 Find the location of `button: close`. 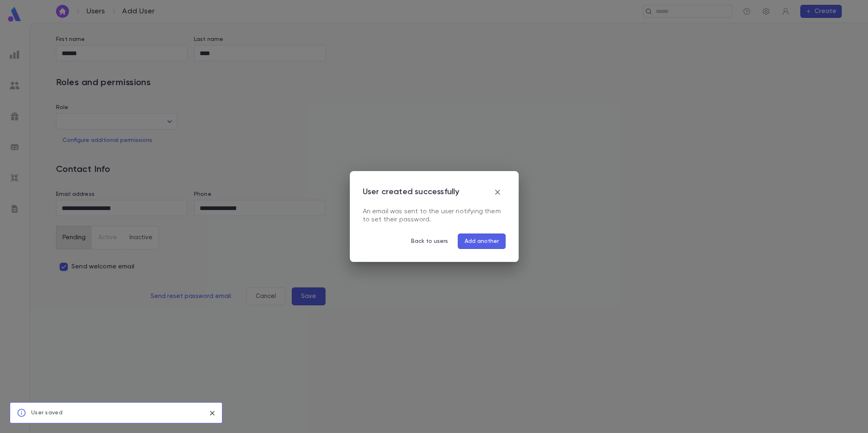

button: close is located at coordinates (212, 413).